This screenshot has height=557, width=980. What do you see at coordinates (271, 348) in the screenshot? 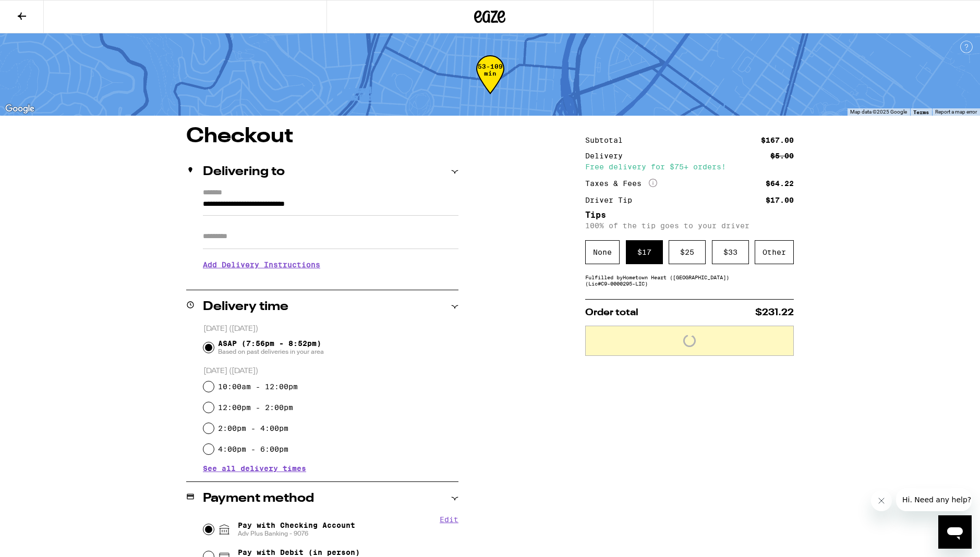
I see `span: ASAP (7:56pm - 8:52pm)` at bounding box center [271, 348].